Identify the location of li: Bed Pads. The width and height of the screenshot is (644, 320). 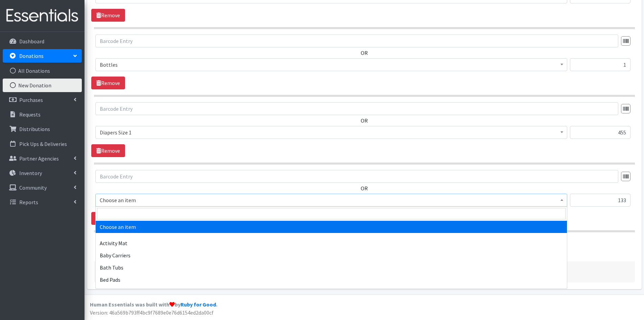
(331, 280).